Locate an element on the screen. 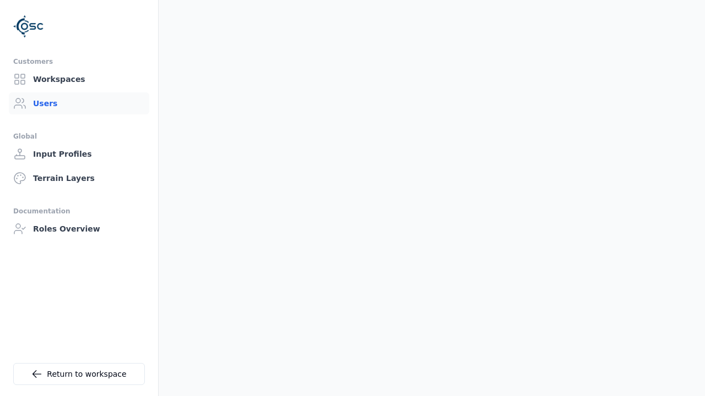 This screenshot has height=396, width=705. div: Documentation is located at coordinates (79, 211).